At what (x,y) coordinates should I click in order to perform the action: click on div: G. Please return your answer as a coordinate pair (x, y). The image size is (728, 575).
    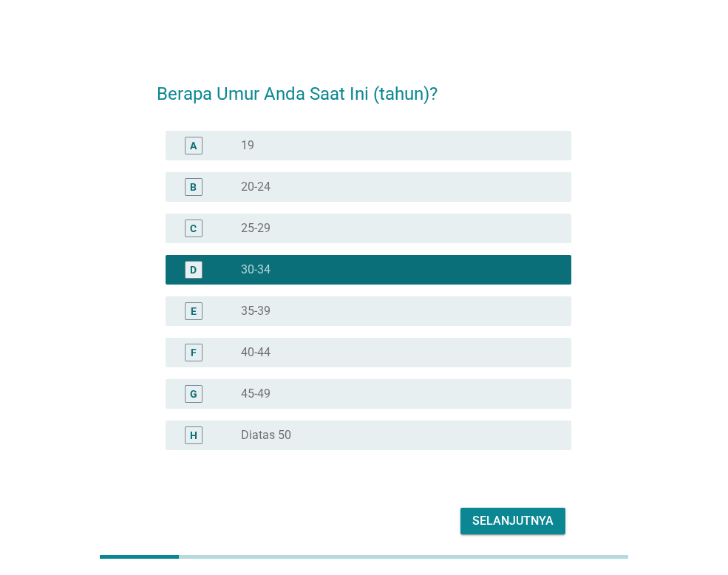
    Looking at the image, I should click on (194, 393).